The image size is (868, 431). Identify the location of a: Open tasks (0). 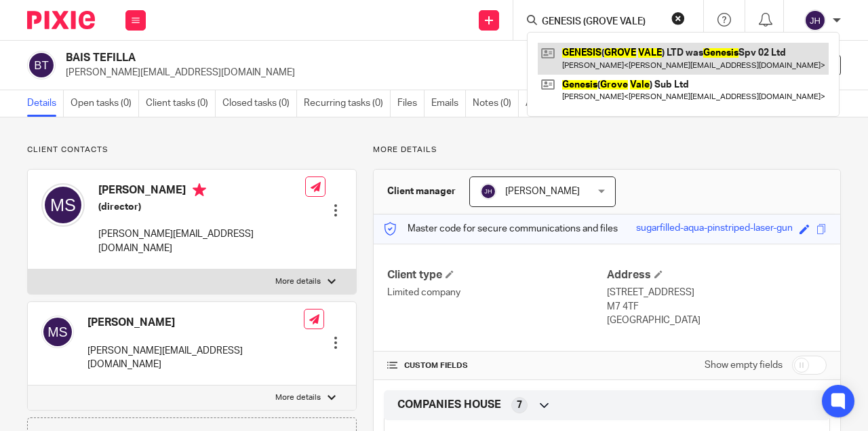
(105, 103).